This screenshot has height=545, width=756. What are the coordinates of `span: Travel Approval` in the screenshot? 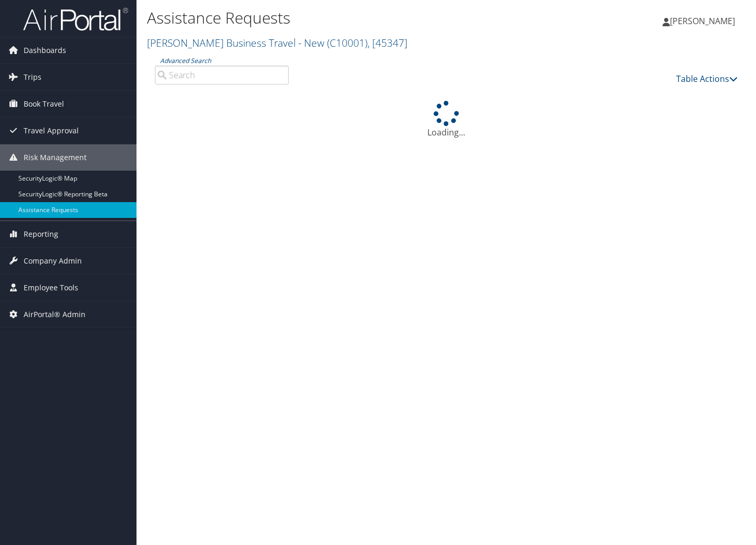 It's located at (51, 131).